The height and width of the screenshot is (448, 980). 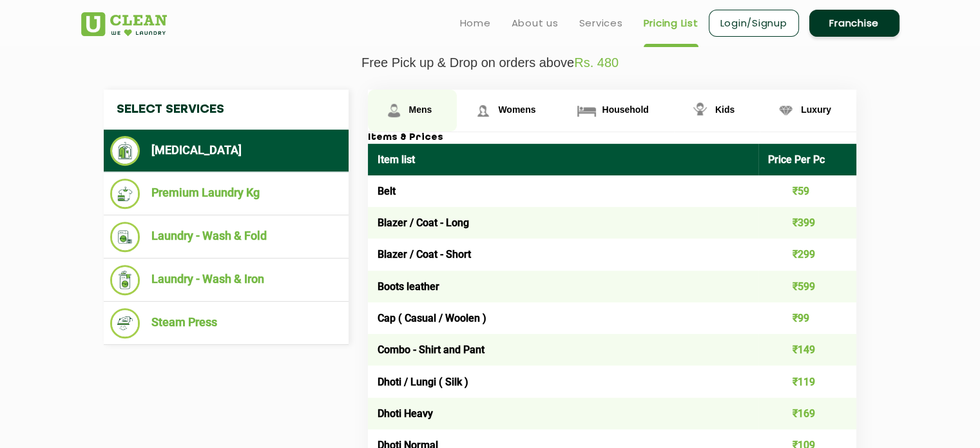 I want to click on td: Blazer / Coat - Short, so click(x=564, y=254).